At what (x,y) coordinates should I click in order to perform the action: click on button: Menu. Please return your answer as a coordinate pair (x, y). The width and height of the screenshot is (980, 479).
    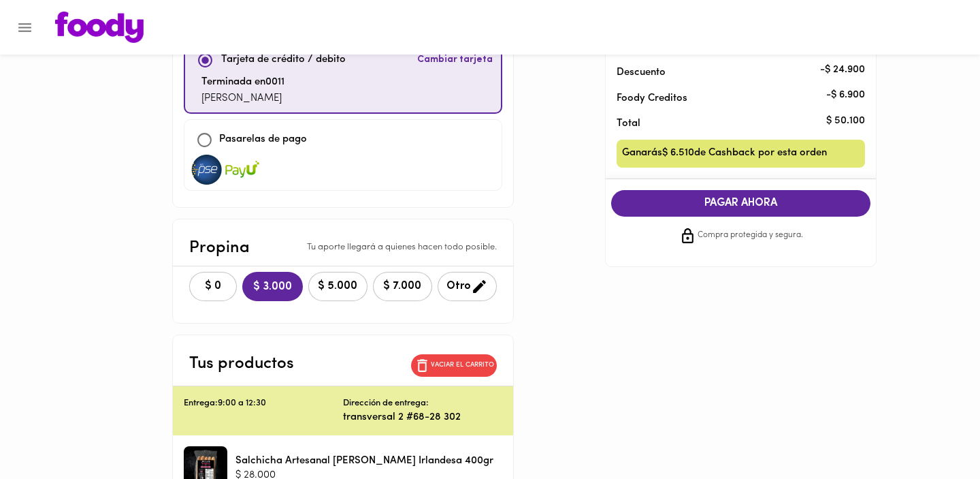
    Looking at the image, I should click on (24, 27).